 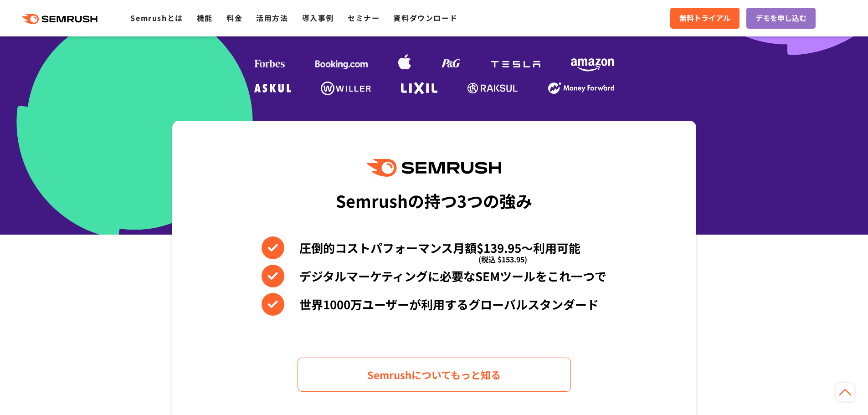 What do you see at coordinates (781, 18) in the screenshot?
I see `a: デモを申し込む` at bounding box center [781, 18].